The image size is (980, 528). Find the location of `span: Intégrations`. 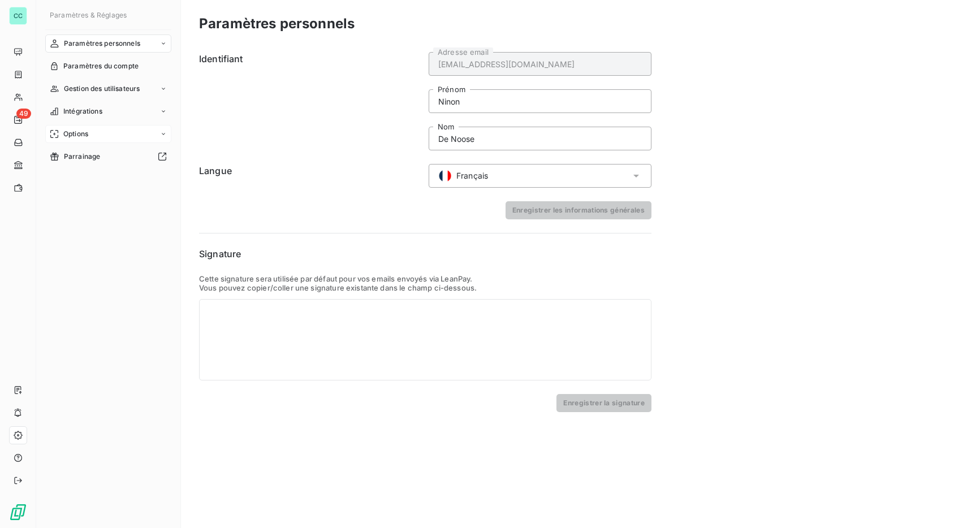

span: Intégrations is located at coordinates (82, 112).